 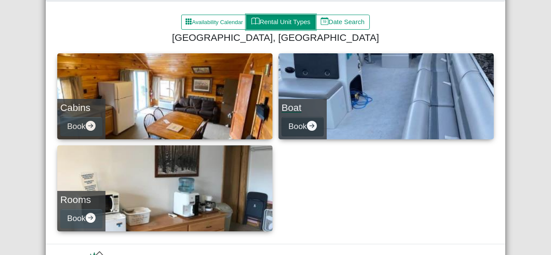 What do you see at coordinates (342, 22) in the screenshot?
I see `button: calendar dateDate Search` at bounding box center [342, 22].